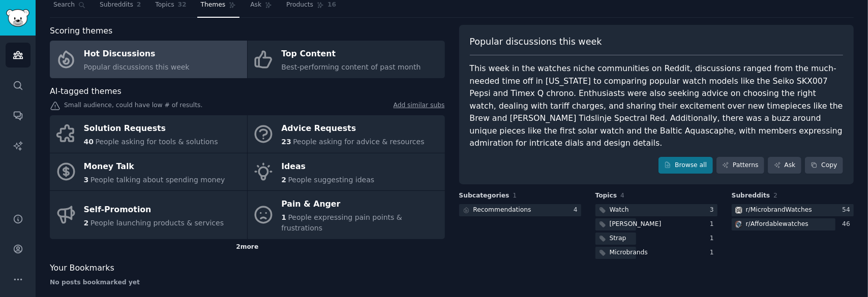 Image resolution: width=868 pixels, height=297 pixels. I want to click on a: Add similar subs, so click(419, 106).